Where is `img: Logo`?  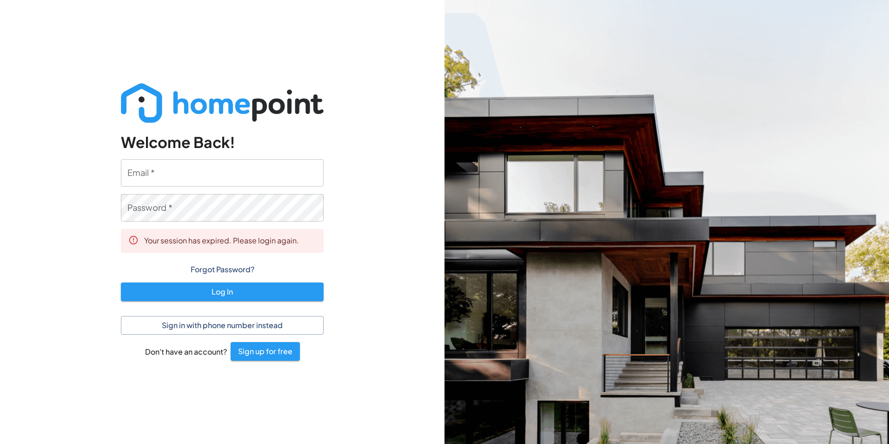 img: Logo is located at coordinates (222, 103).